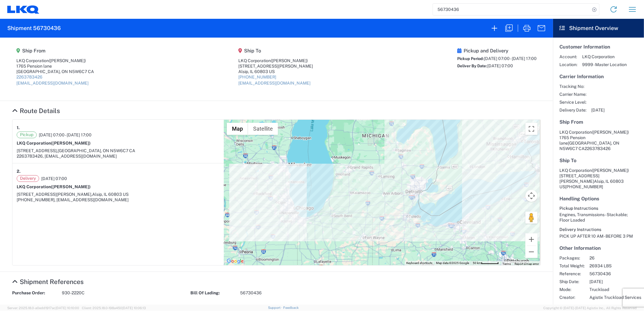 Image resolution: width=644 pixels, height=311 pixels. Describe the element at coordinates (18, 128) in the screenshot. I see `strong: 1.` at that location.